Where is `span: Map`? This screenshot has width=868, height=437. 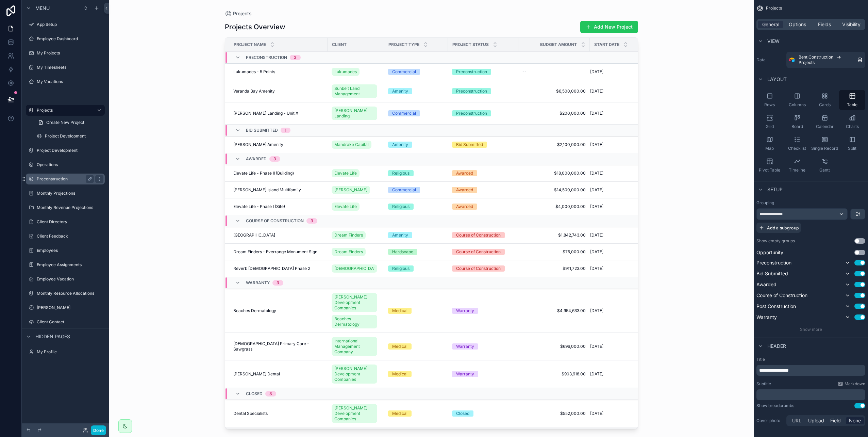
span: Map is located at coordinates (769, 149).